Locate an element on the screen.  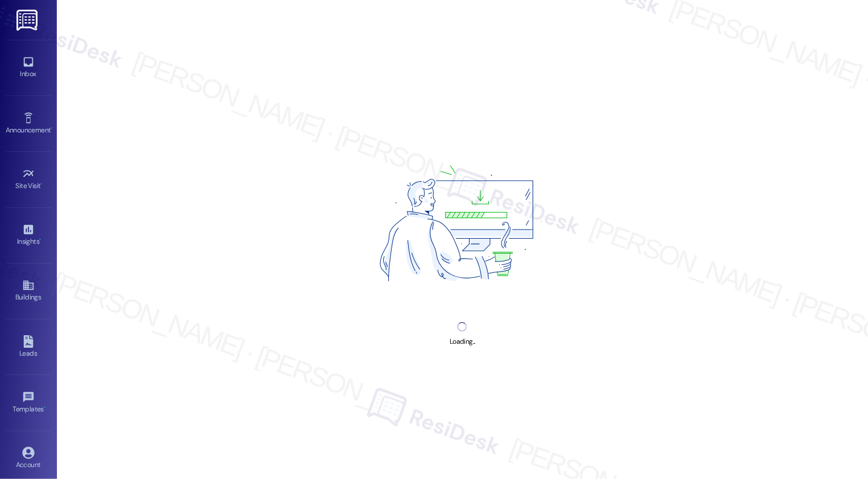
a: Inbox is located at coordinates (28, 67).